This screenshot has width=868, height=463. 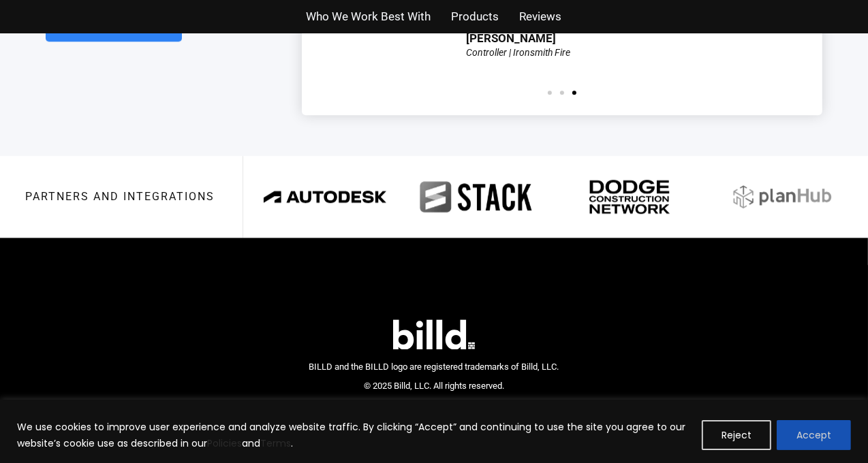 What do you see at coordinates (814, 435) in the screenshot?
I see `button: Accept` at bounding box center [814, 435].